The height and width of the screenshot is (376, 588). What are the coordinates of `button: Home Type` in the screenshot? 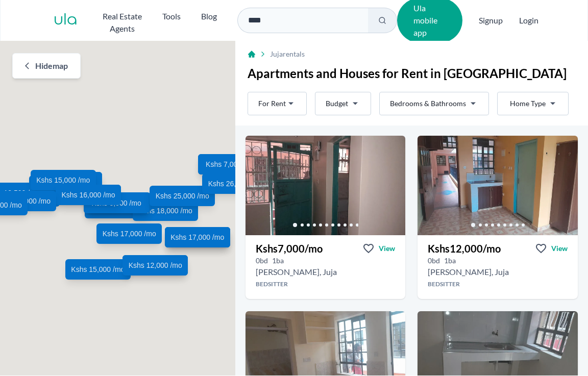 It's located at (533, 104).